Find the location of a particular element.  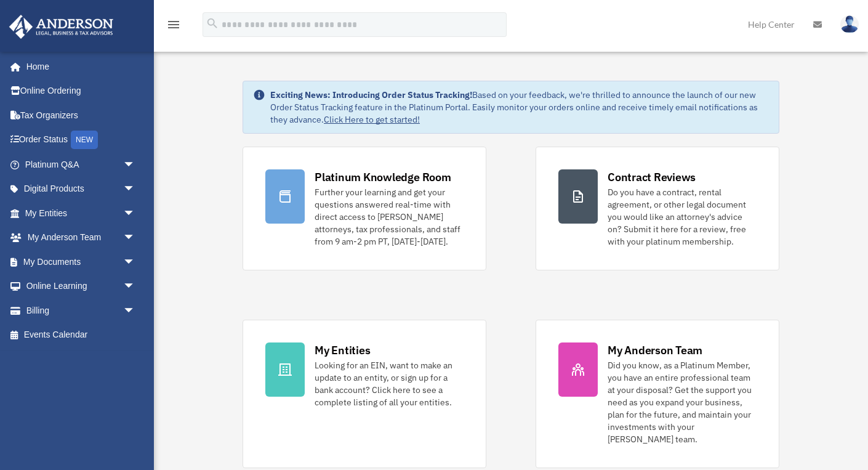

a: Home is located at coordinates (78, 66).